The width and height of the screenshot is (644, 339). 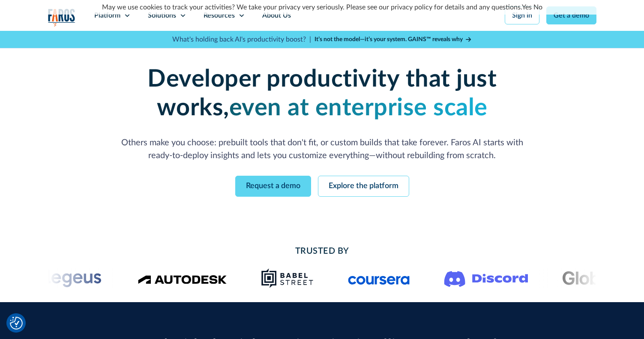 I want to click on div: Solutions, so click(x=162, y=16).